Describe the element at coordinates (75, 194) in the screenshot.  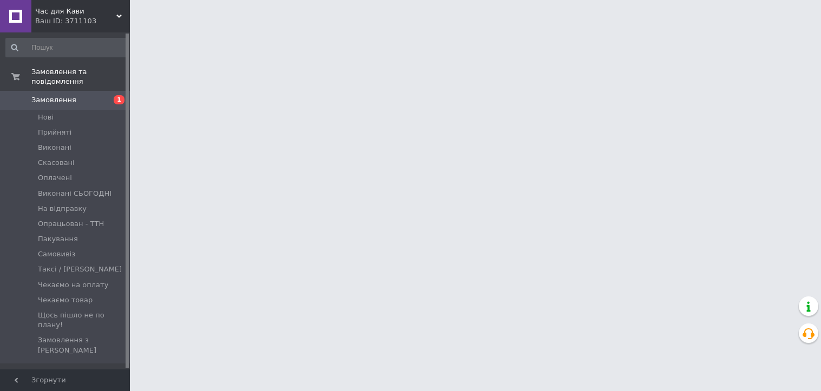
I see `span: Виконані СЬОГОДНІ` at that location.